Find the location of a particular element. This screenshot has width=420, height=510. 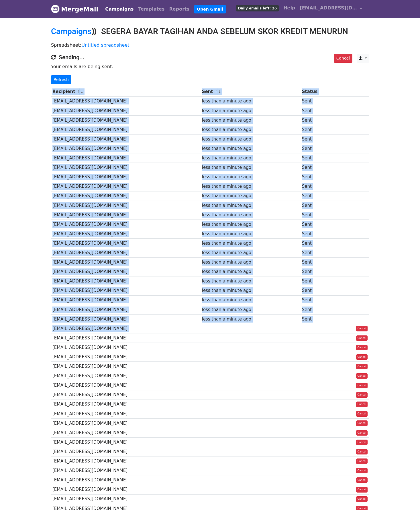

div: Chat Widget is located at coordinates (406, 496).